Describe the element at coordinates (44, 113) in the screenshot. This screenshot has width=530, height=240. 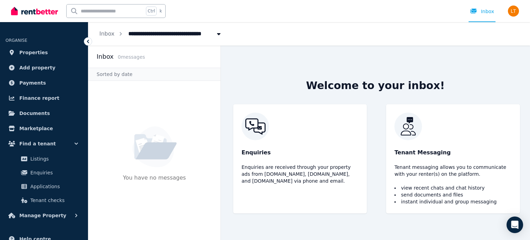
I see `a: Documents` at that location.